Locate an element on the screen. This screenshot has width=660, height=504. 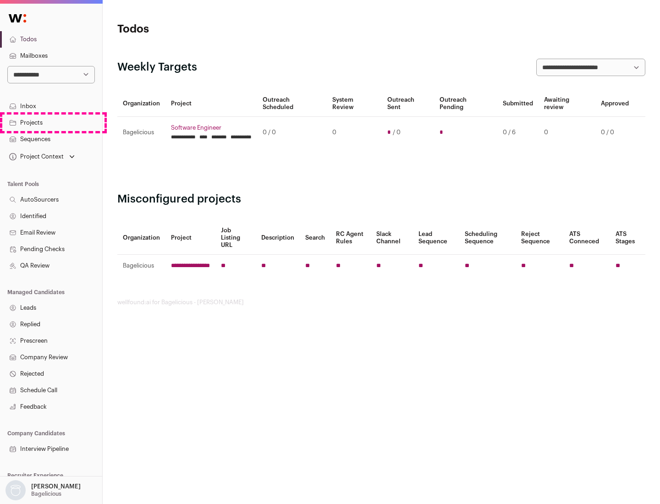
th: RC Agent Rules is located at coordinates (350, 238).